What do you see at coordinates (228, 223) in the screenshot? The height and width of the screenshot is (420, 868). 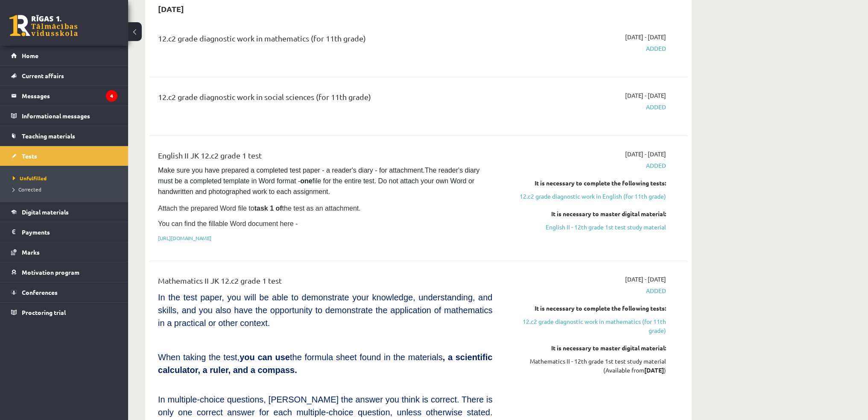 I see `font: You can find the fillable Word document here -` at bounding box center [228, 223].